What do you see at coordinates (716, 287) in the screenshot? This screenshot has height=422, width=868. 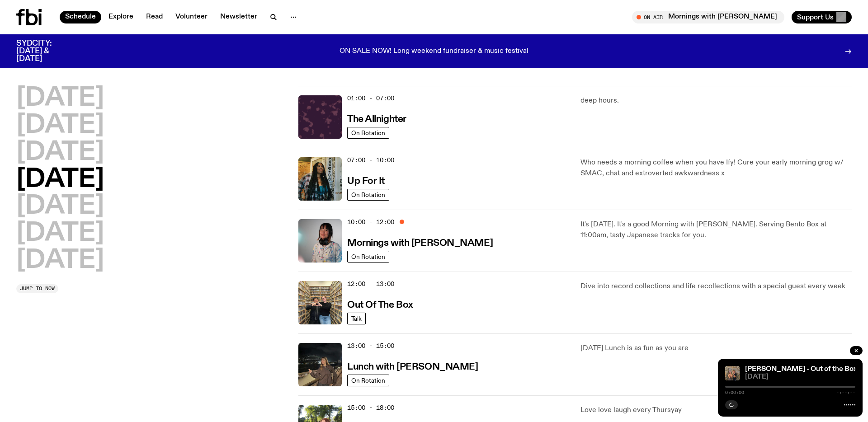 I see `p: Dive into record collections and life recollections with a special guest every week` at bounding box center [716, 287].